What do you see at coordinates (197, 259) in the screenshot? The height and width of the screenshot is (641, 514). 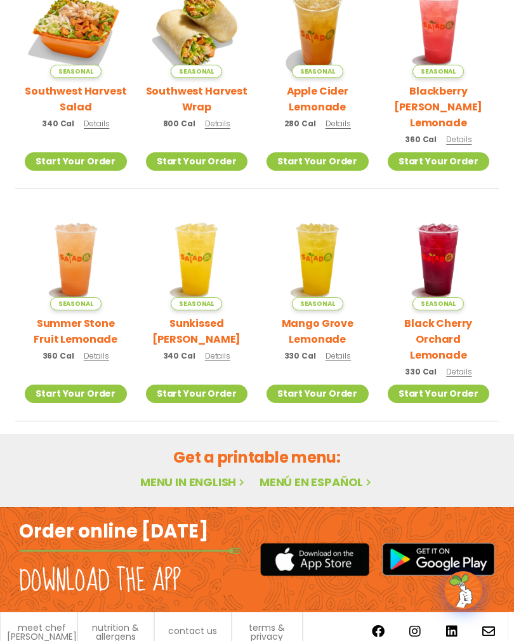 I see `img: Product photo for Sunkissed Yuzu Lemonade` at bounding box center [197, 259].